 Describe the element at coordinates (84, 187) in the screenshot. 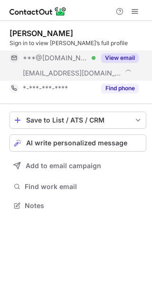

I see `span: Find work email` at that location.